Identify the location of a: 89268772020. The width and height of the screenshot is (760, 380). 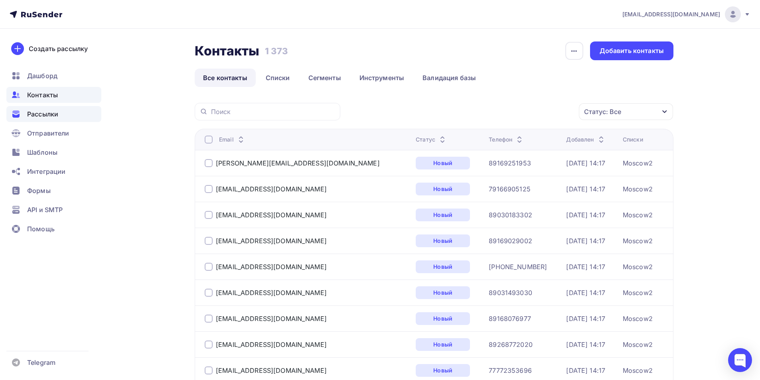
(510, 345).